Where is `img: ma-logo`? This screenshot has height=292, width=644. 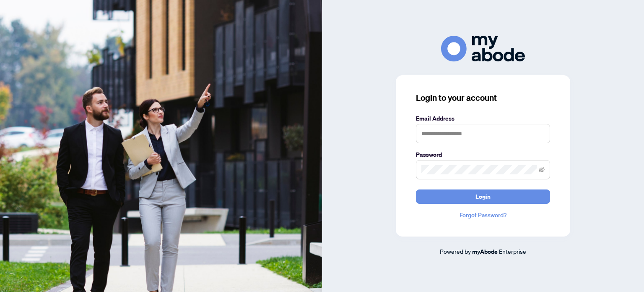
img: ma-logo is located at coordinates (483, 48).